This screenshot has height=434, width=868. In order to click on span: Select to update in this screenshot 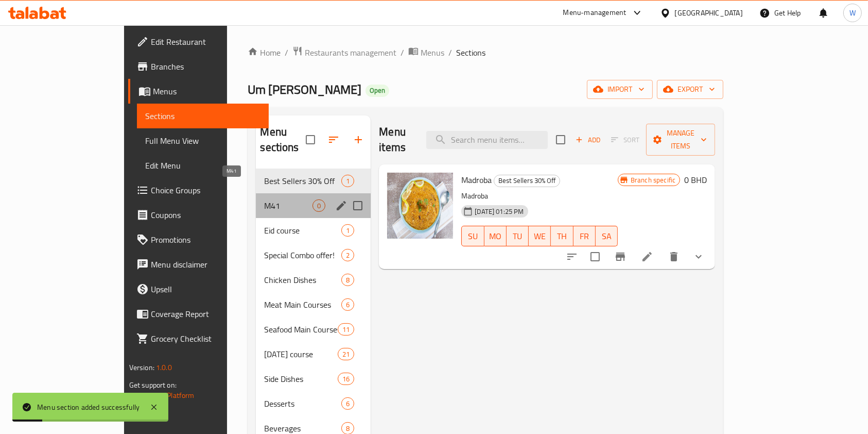, I will do `click(595, 257)`.